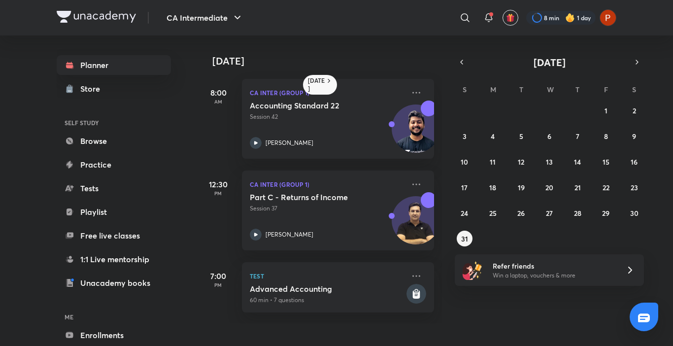 This screenshot has height=346, width=673. I want to click on abbr: August 5, 2025, so click(521, 136).